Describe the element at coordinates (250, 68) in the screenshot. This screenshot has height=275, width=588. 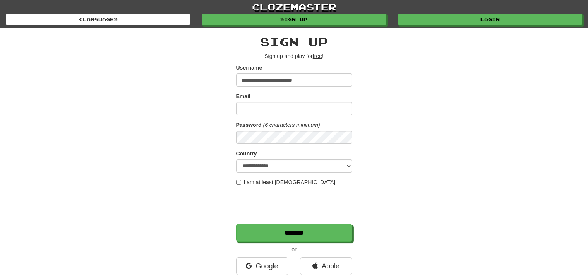
I see `label: Username` at that location.